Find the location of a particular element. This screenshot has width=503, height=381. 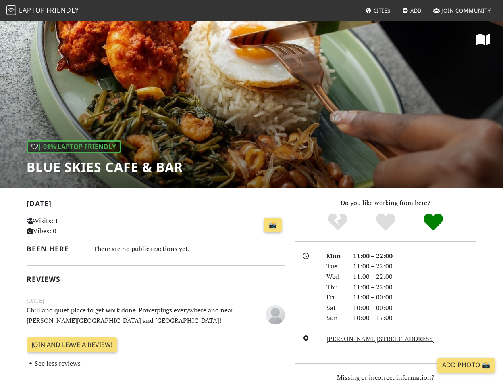

a: Join and leave a review! is located at coordinates (72, 345).